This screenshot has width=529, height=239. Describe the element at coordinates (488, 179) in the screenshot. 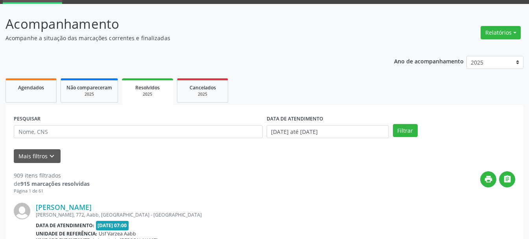

I see `i: print` at that location.